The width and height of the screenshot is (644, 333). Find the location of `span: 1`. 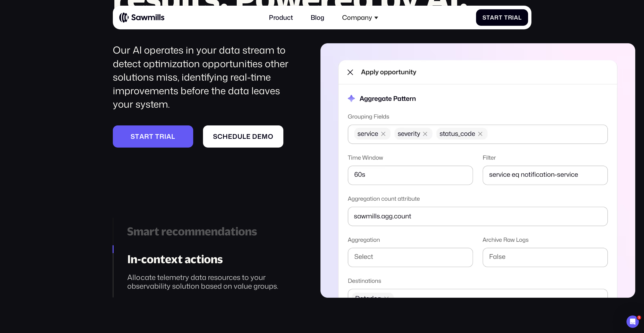

span: 1 is located at coordinates (639, 317).